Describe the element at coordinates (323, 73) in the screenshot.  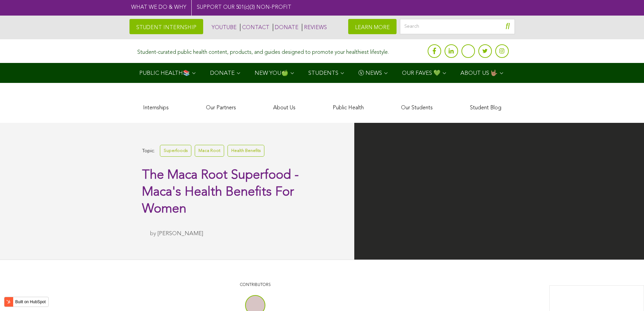
I see `span: STUDENTS` at that location.